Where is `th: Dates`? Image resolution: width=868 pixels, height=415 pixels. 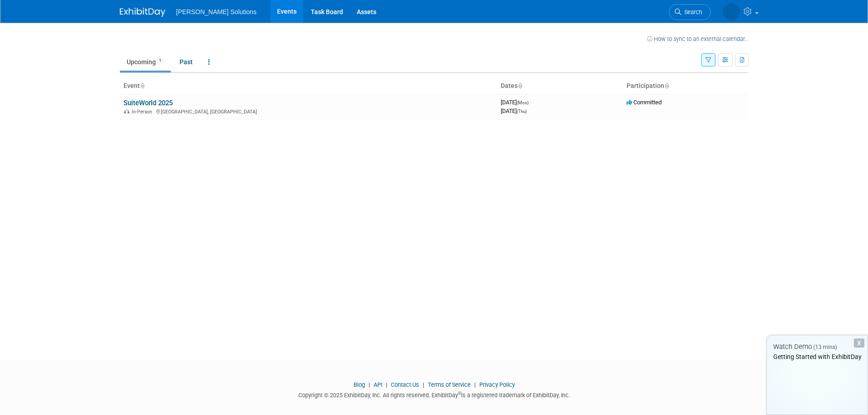 th: Dates is located at coordinates (560, 86).